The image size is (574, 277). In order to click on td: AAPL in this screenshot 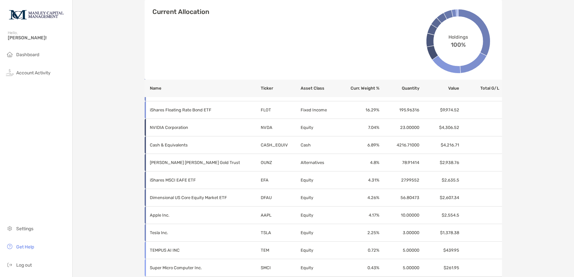, I will do `click(280, 215)`.